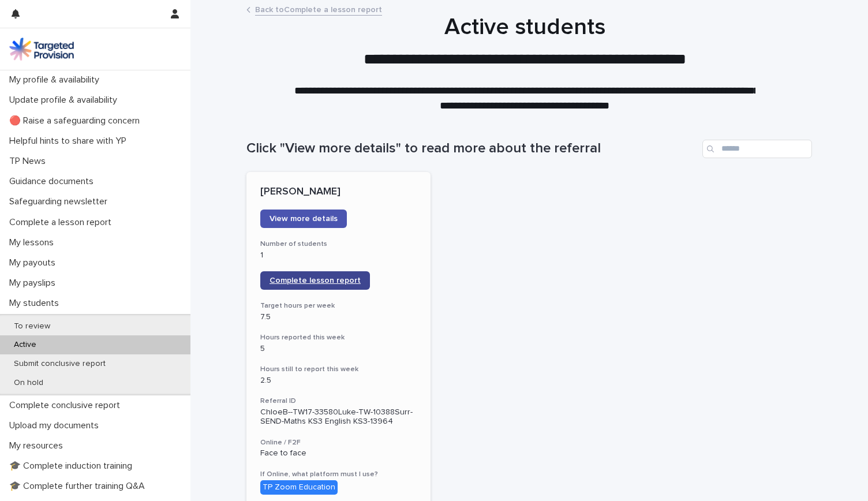  Describe the element at coordinates (28, 383) in the screenshot. I see `p: On hold` at that location.